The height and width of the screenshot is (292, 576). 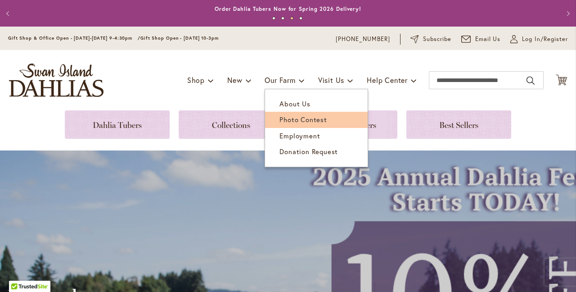 What do you see at coordinates (567, 14) in the screenshot?
I see `button: Next` at bounding box center [567, 14].